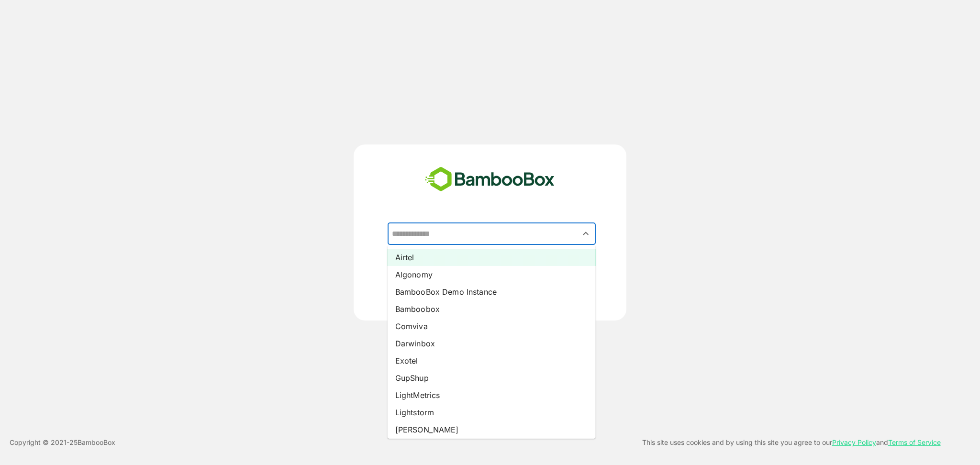 The height and width of the screenshot is (465, 980). Describe the element at coordinates (491, 309) in the screenshot. I see `li: Bamboobox` at that location.